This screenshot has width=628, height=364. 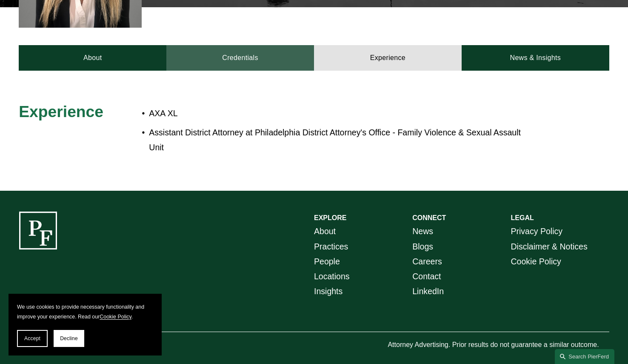 I want to click on p: Attorney Advertising. Prior results do not guarantee a similar outcome., so click(x=498, y=345).